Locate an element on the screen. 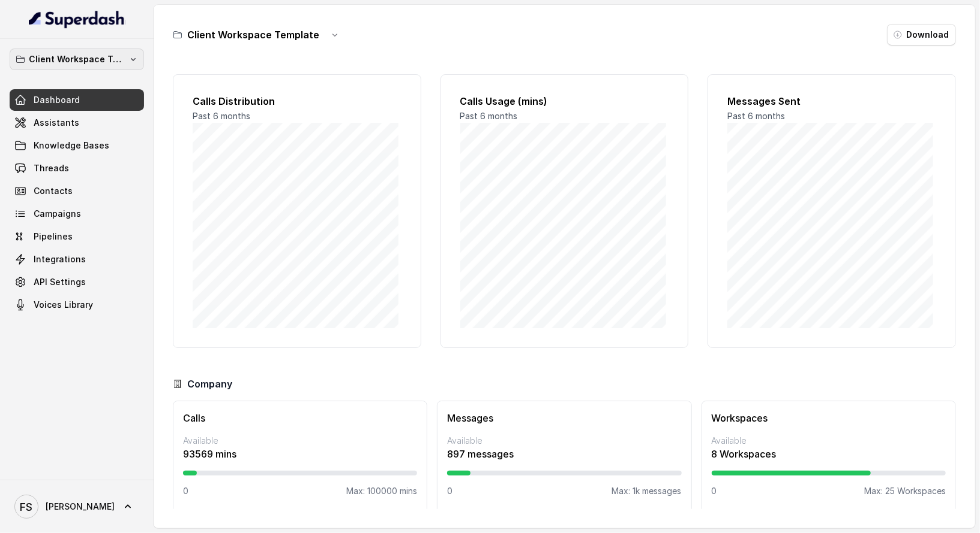  span: Knowledge Bases is located at coordinates (72, 146).